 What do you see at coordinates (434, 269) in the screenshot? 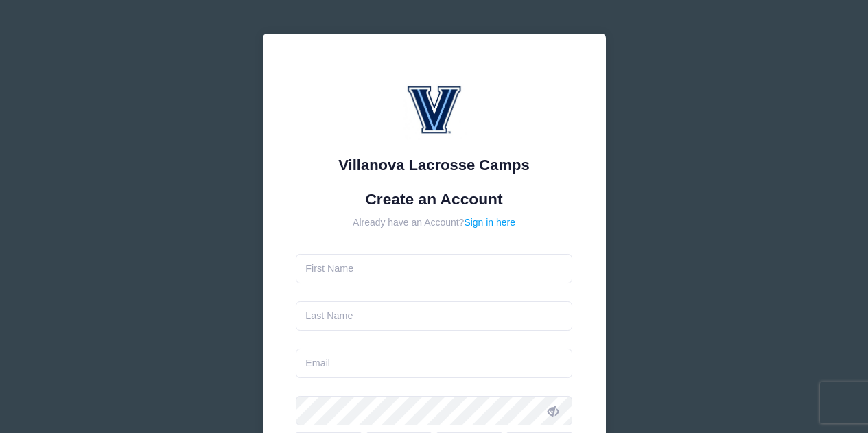
I see `input: First Name` at bounding box center [434, 269].